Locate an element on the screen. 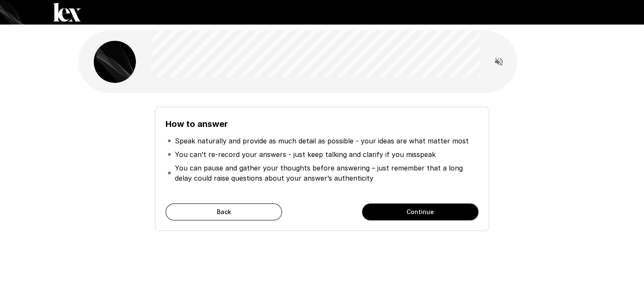 The image size is (644, 294). button: Continue is located at coordinates (420, 212).